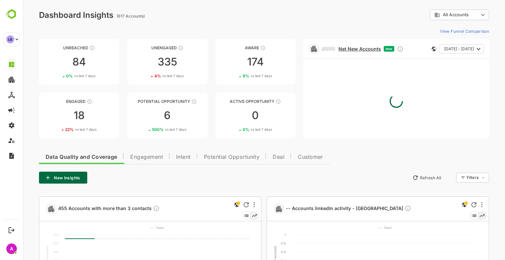 This screenshot has width=505, height=260. Describe the element at coordinates (234, 76) in the screenshot. I see `div: 9 %` at that location.